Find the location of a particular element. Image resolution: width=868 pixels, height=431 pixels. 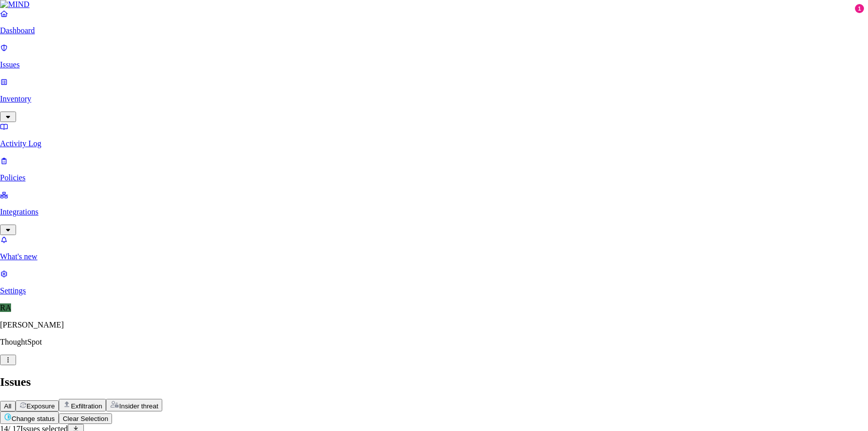

span: All is located at coordinates (7, 406).